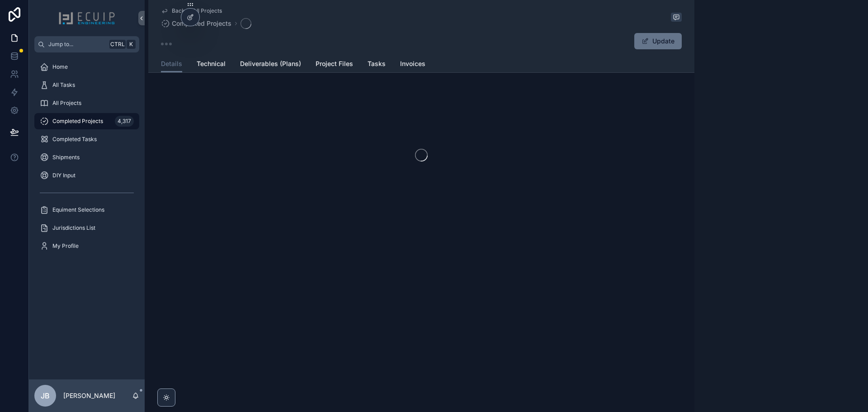 This screenshot has height=412, width=868. Describe the element at coordinates (87, 121) in the screenshot. I see `a: Completed Projects4,317` at that location.